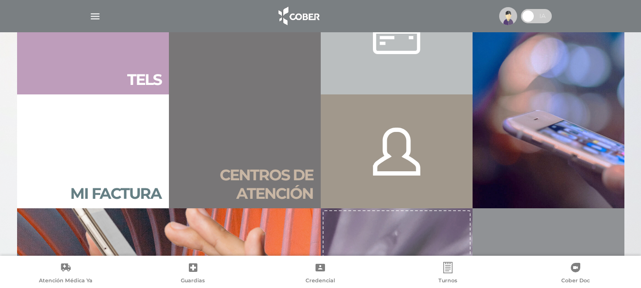  Describe the element at coordinates (93, 151) in the screenshot. I see `a: Mi factura` at that location.